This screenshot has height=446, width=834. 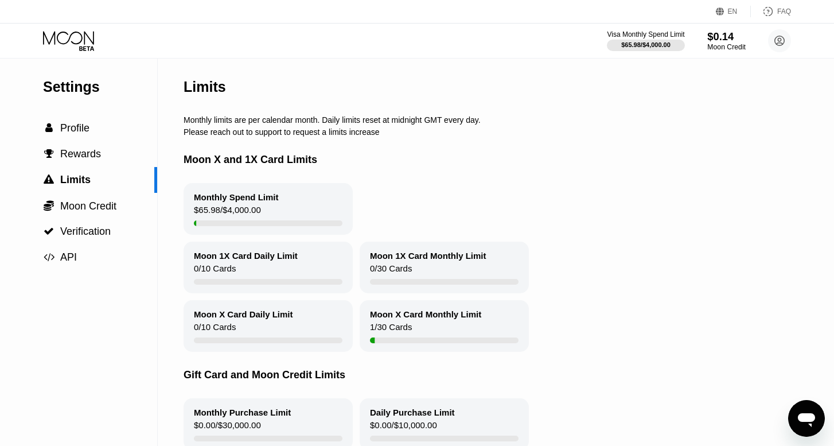 What do you see at coordinates (726, 41) in the screenshot?
I see `div: $0.14Moon Credit` at bounding box center [726, 41].